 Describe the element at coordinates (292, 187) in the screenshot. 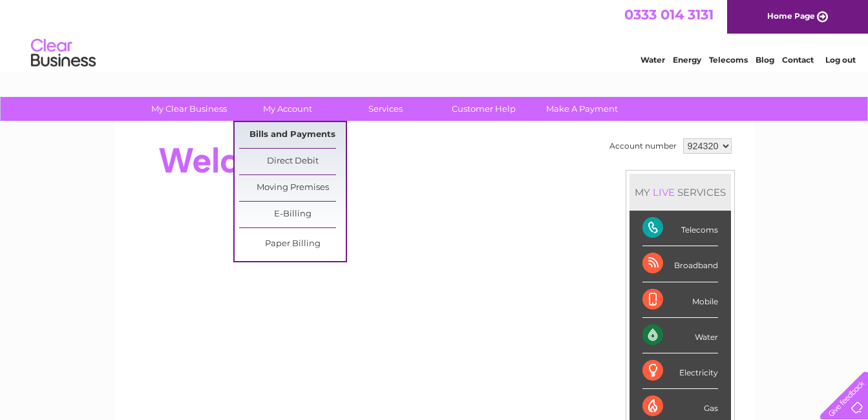

I see `a: Moving Premises` at that location.